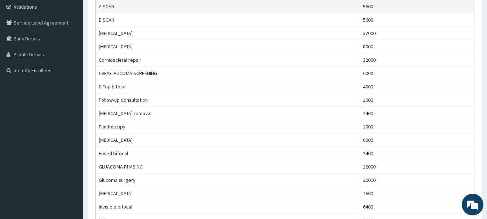 The image size is (487, 219). What do you see at coordinates (228, 73) in the screenshot?
I see `td: CVF/GLAUCOMA SCREENING` at bounding box center [228, 73].